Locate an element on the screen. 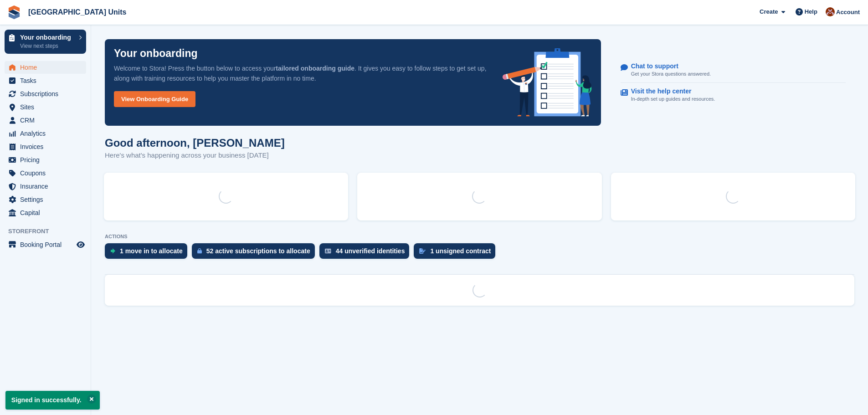 The height and width of the screenshot is (415, 868). p: View next steps is located at coordinates (47, 46).